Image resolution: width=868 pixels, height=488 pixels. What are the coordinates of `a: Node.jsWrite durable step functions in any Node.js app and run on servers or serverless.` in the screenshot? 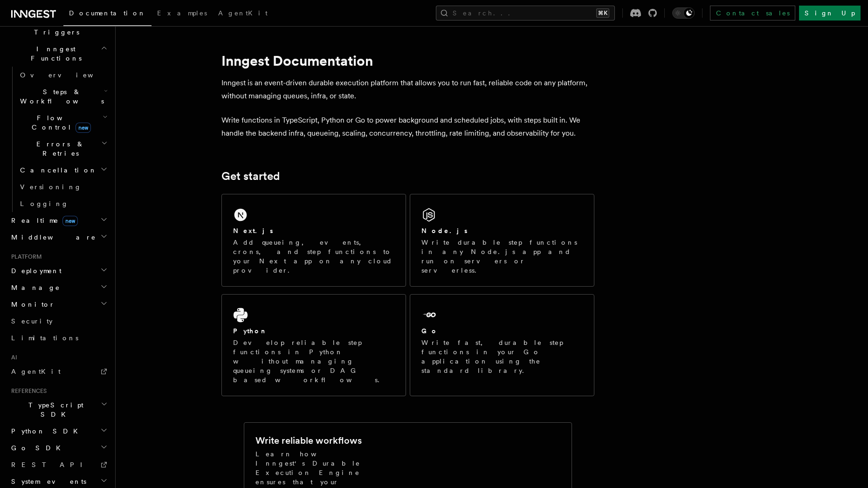 It's located at (502, 240).